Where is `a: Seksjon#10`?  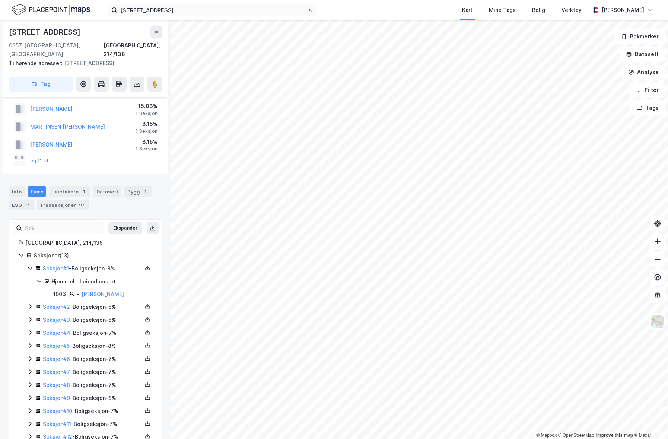
a: Seksjon#10 is located at coordinates (57, 411).